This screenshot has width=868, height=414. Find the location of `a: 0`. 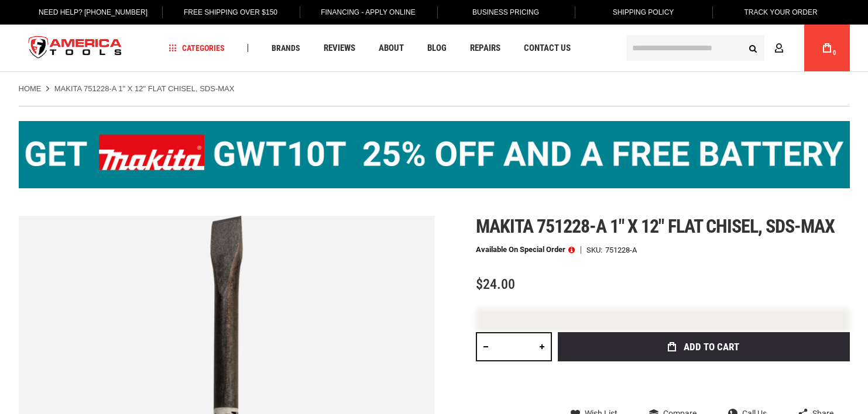

a: 0 is located at coordinates (827, 48).